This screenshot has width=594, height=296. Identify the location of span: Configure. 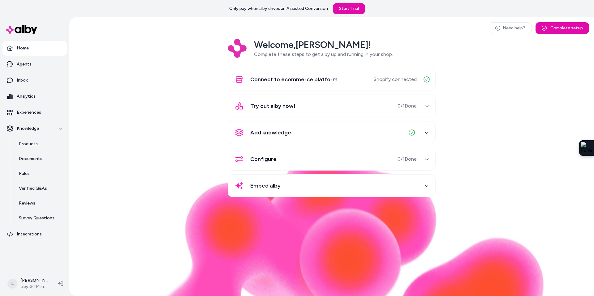
(263, 159).